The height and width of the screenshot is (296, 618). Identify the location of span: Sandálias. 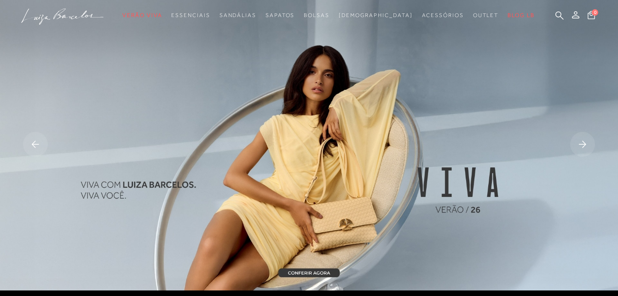
(238, 15).